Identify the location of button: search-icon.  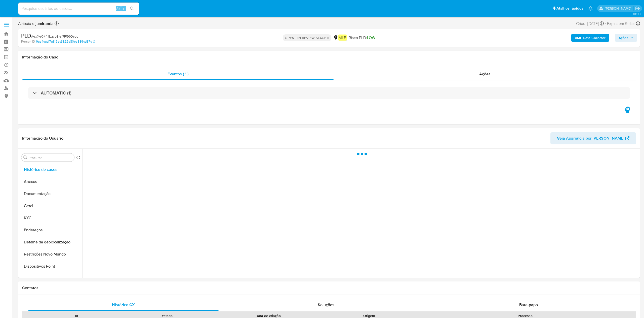
(132, 9).